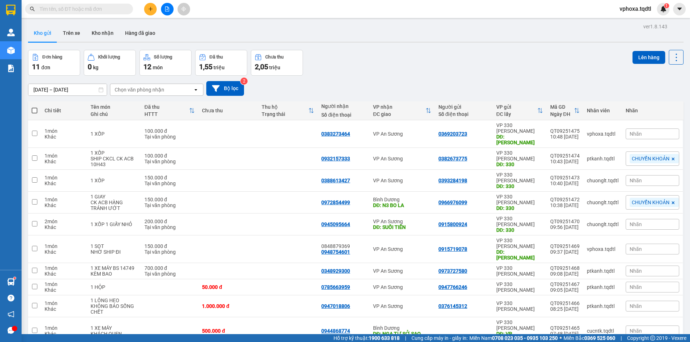 The width and height of the screenshot is (690, 342). Describe the element at coordinates (114, 205) in the screenshot. I see `div: CK ACB HÀNG TRÁNH ƯỚT` at that location.